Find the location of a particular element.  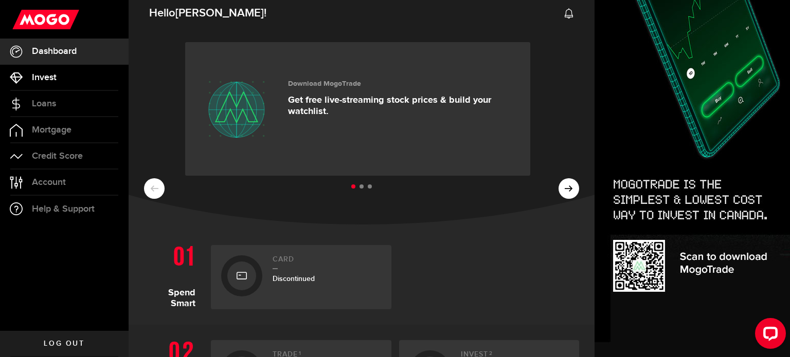

h2: Card is located at coordinates (327, 262).